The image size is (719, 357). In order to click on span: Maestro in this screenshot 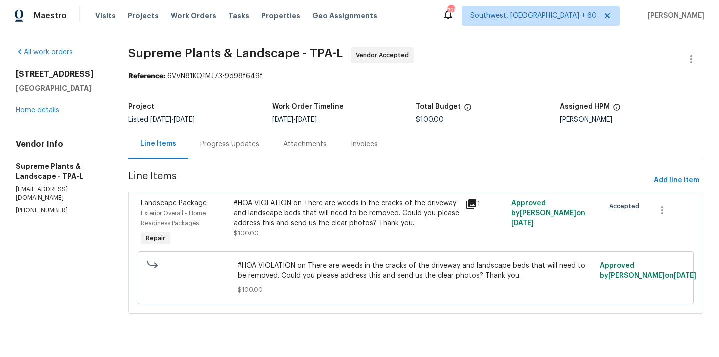, I will do `click(50, 16)`.